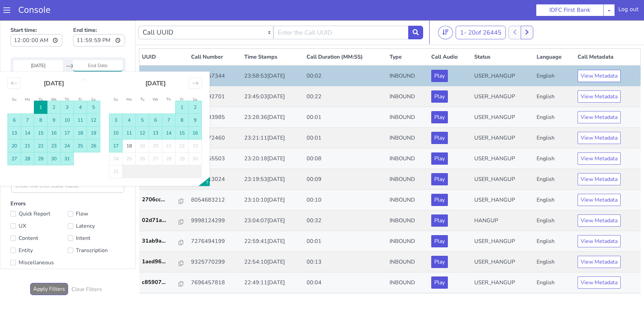 This screenshot has width=644, height=309. I want to click on td: Not available. Wednesday, August 20, 2025, so click(155, 126).